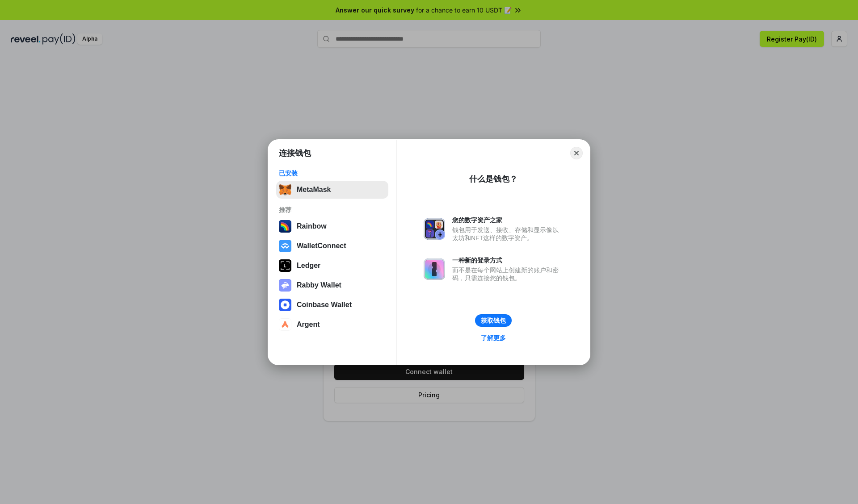  I want to click on img: svg+xml,%3Csvg%20xmlns%3D%22http%3A%2F%2Fwww.w3.org%2F2000%2Fsvg%22%20width%3D%2228%22%20height%3..., so click(285, 265).